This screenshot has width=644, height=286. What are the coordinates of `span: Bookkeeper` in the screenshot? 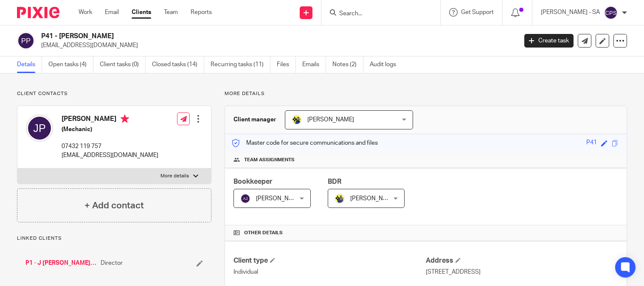 It's located at (253, 182).